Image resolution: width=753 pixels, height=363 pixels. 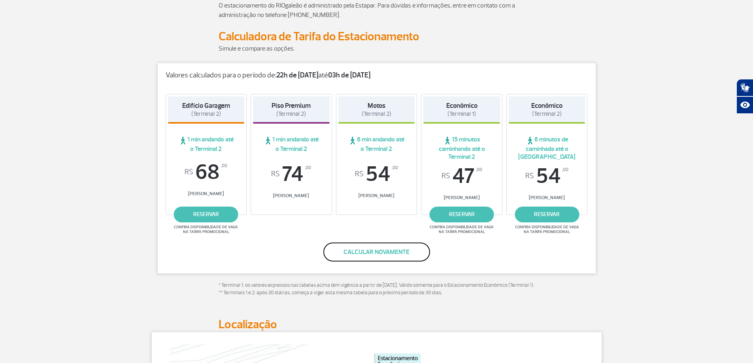 I want to click on span: 47, so click(x=461, y=176).